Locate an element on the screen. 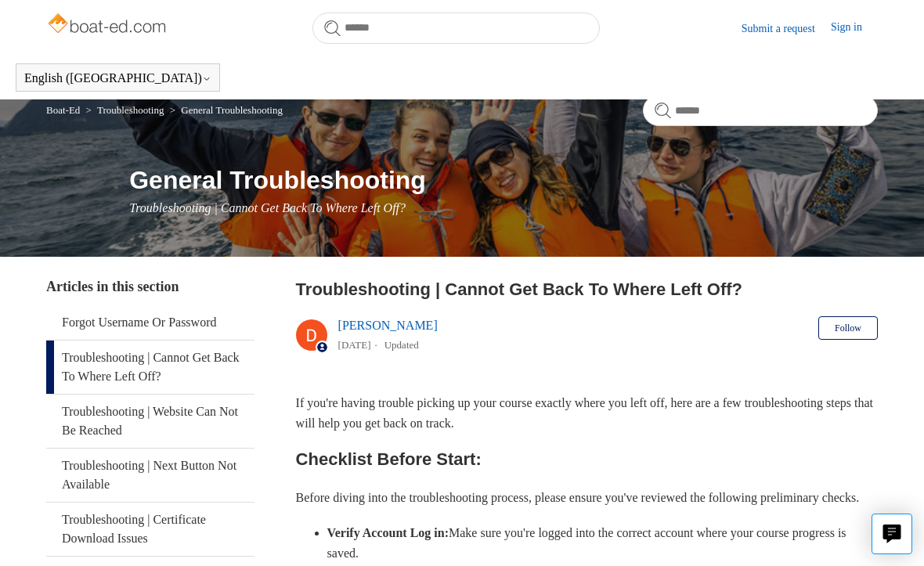  strong: Verify Account Log in: is located at coordinates (388, 532).